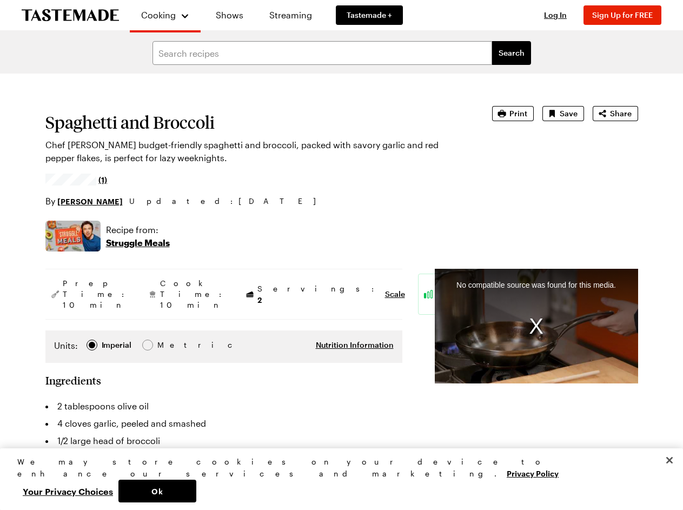 This screenshot has height=510, width=683. What do you see at coordinates (70, 15) in the screenshot?
I see `a: To Tastemade Home Page` at bounding box center [70, 15].